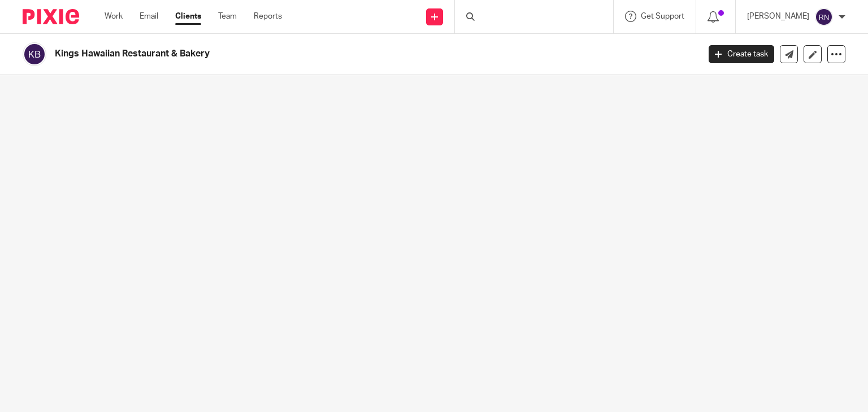  I want to click on a: Create task, so click(741, 54).